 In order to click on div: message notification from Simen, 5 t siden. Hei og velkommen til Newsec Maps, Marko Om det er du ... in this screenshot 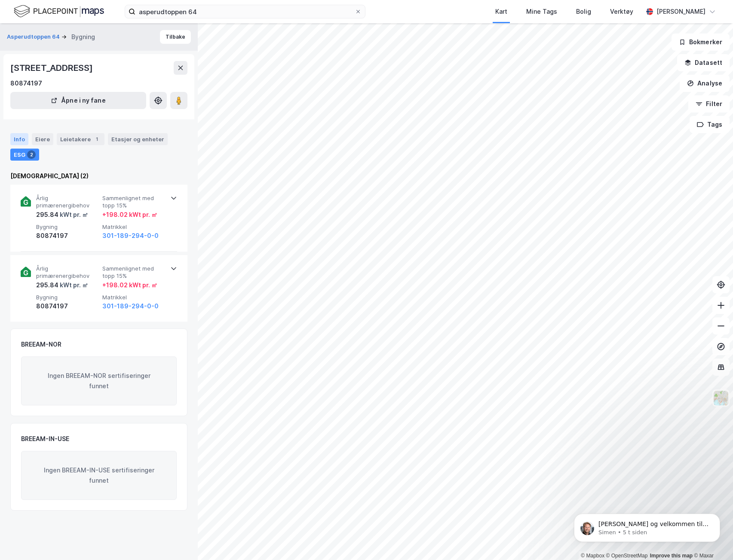, I will do `click(86, 32)`.